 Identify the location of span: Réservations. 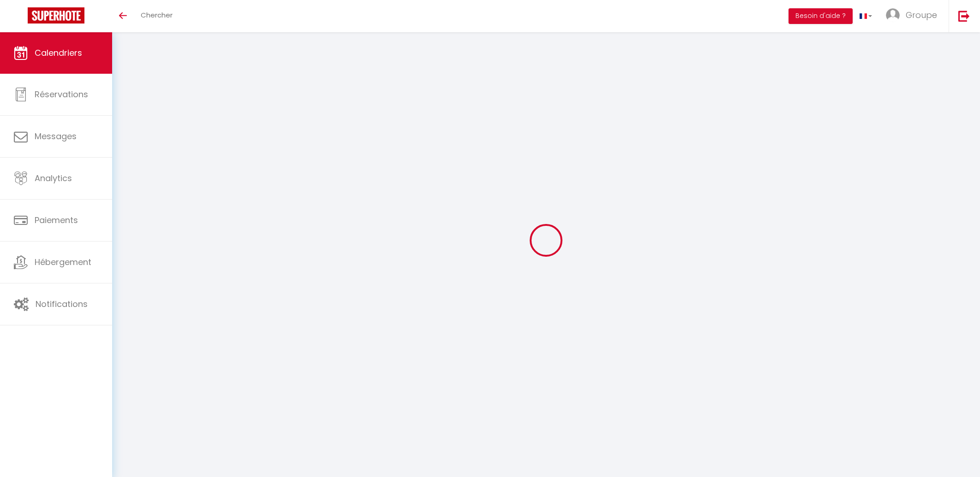
(61, 94).